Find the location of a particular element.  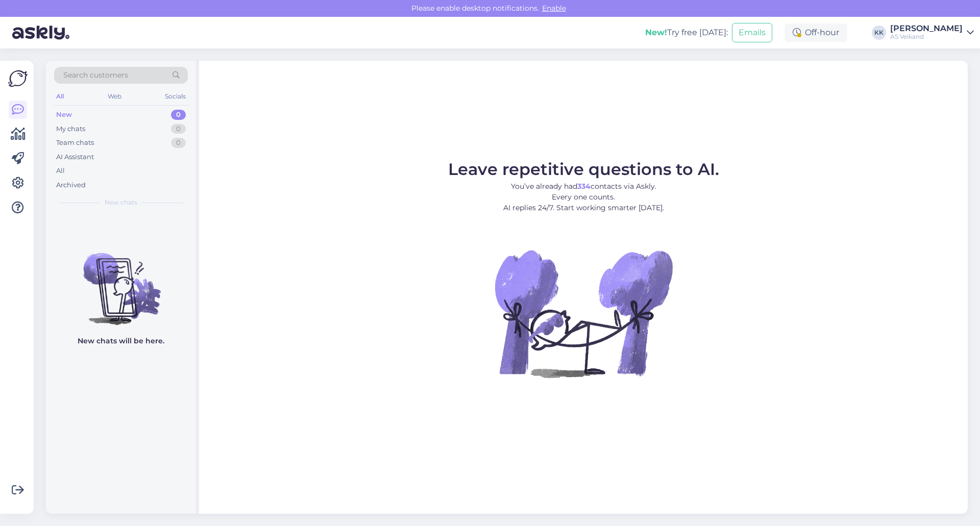

div: Web is located at coordinates (114, 96).